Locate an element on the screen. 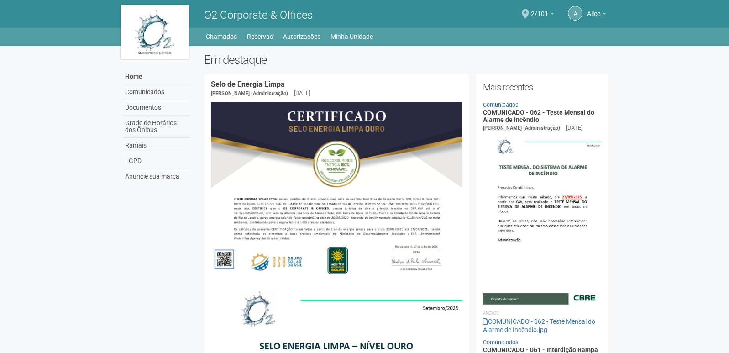  span: 2/101 is located at coordinates (539, 9).